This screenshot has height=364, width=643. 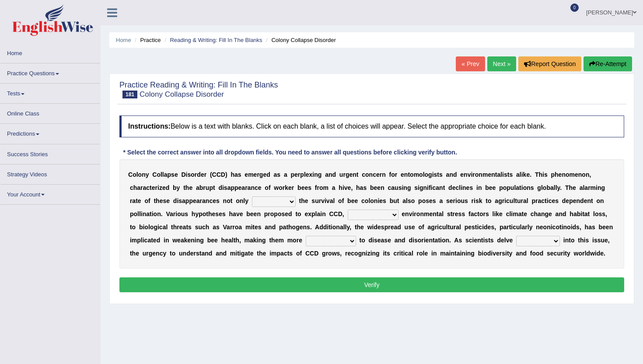 I want to click on h4: Below is a text with blanks. Click on each blank, a list of choices will appear. Select the appro..., so click(x=372, y=127).